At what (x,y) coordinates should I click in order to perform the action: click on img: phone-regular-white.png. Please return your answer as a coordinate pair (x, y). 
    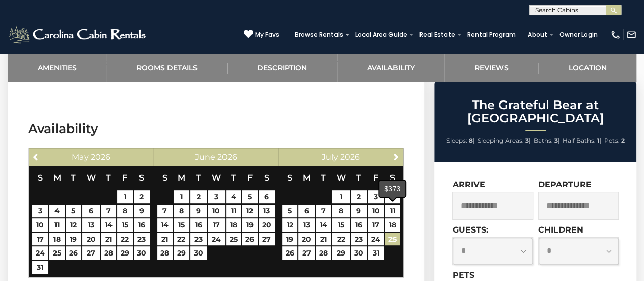
    Looking at the image, I should click on (615, 35).